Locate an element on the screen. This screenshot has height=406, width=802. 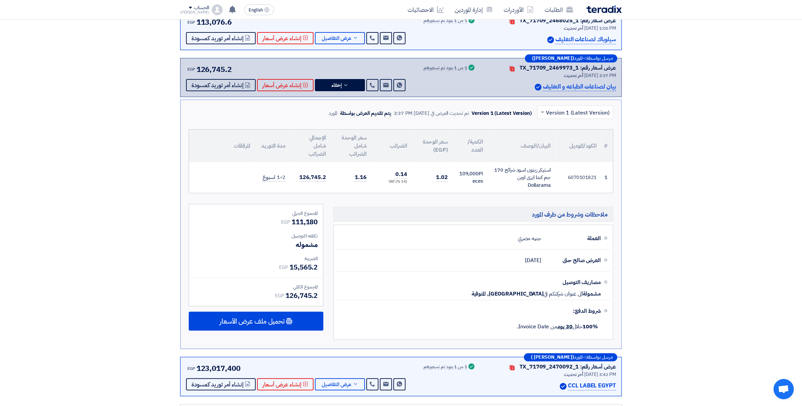
div: عرض أسعار رقم: TX_71709_2469973_1 is located at coordinates (567, 68).